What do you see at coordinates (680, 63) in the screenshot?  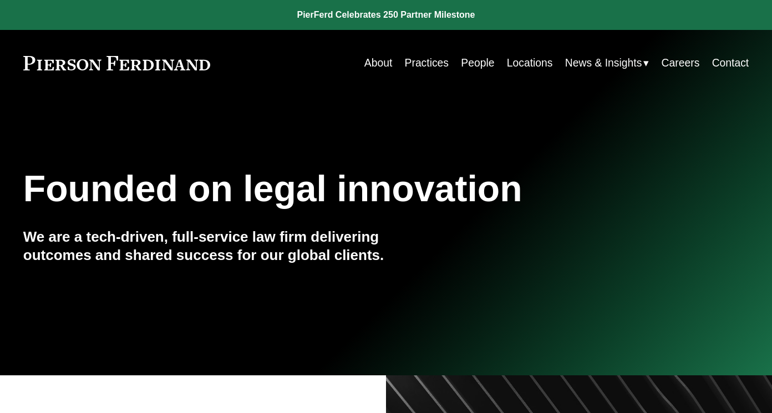 I see `a: Careers` at bounding box center [680, 63].